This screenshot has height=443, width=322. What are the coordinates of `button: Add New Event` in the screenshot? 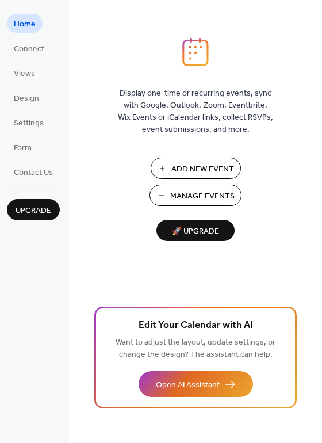 It's located at (195, 168).